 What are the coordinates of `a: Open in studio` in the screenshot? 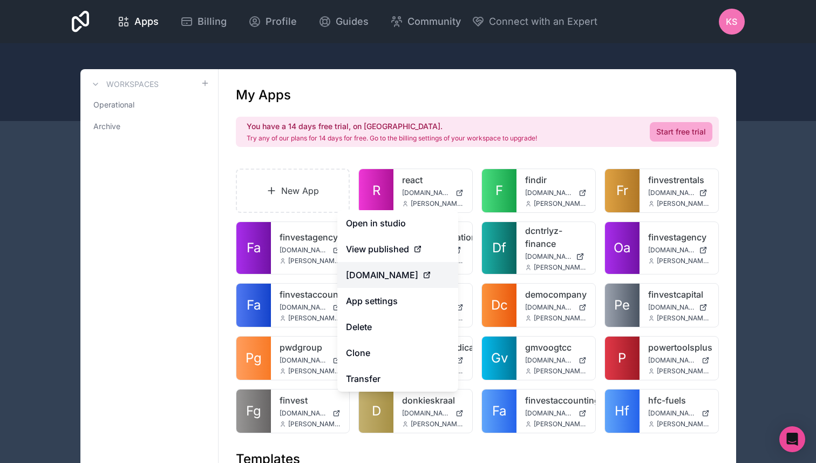 It's located at (398, 223).